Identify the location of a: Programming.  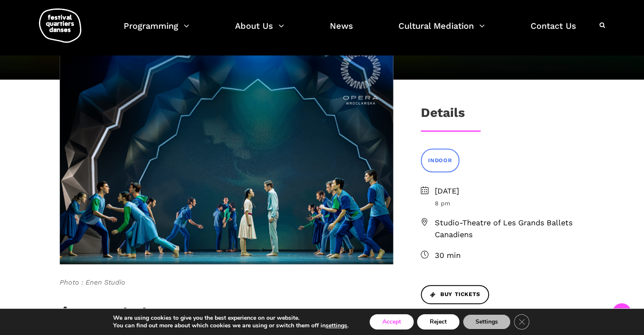
(156, 31).